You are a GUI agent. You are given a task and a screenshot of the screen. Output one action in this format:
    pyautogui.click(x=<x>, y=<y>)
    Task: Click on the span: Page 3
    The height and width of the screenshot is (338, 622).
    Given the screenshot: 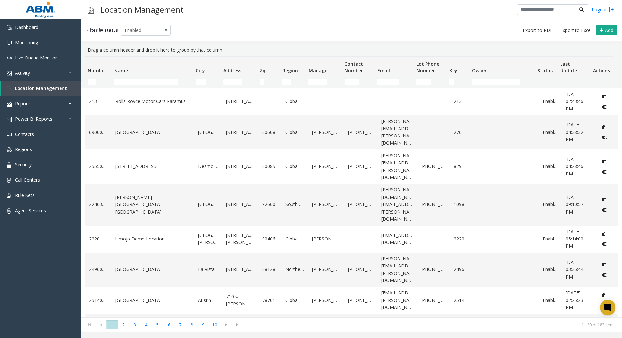 What is the action you would take?
    pyautogui.click(x=135, y=325)
    